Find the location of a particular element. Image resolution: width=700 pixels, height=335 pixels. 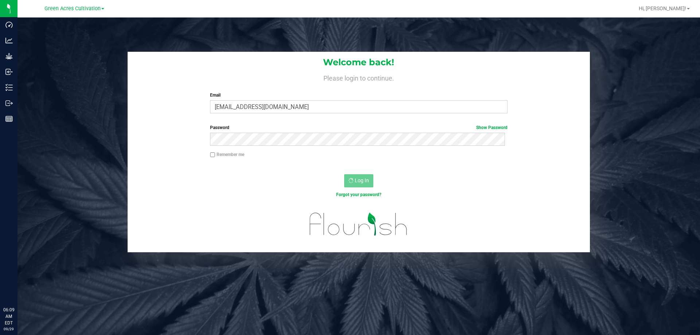

inline-svg: Grow is located at coordinates (9, 56).